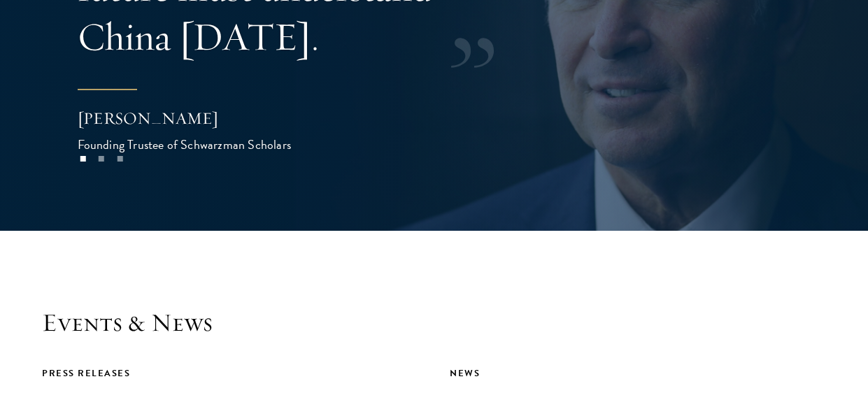  Describe the element at coordinates (434, 322) in the screenshot. I see `h2: Events & News` at that location.